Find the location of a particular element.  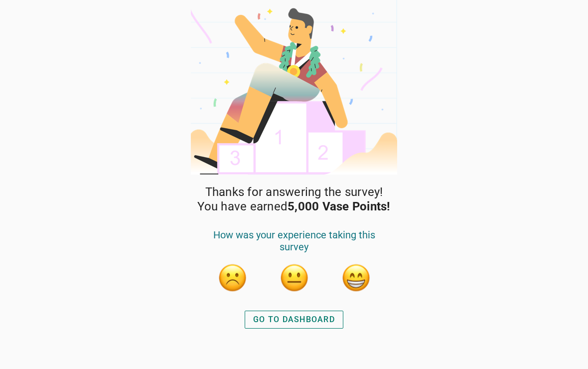

strong: 5,000 Vase Points! is located at coordinates (339, 206).